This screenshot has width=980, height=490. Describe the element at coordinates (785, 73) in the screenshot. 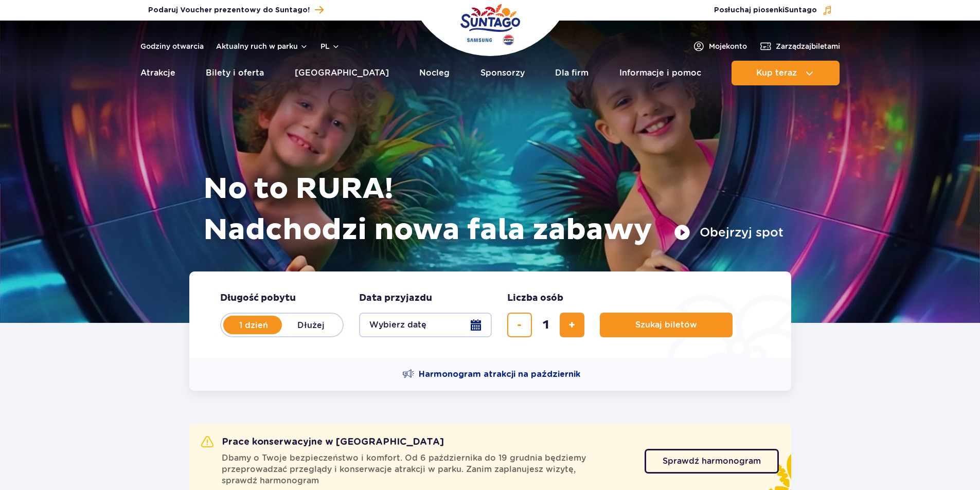

I see `button: Kup teraz` at that location.